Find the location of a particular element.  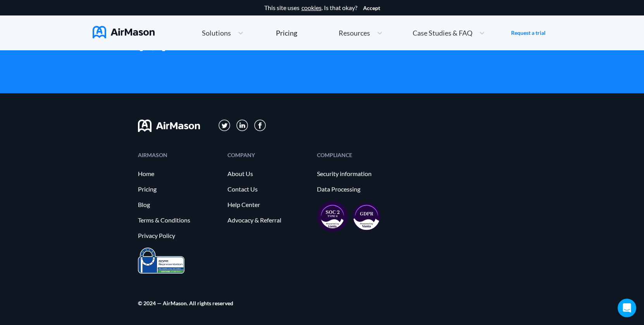

a: Blog is located at coordinates (179, 205).